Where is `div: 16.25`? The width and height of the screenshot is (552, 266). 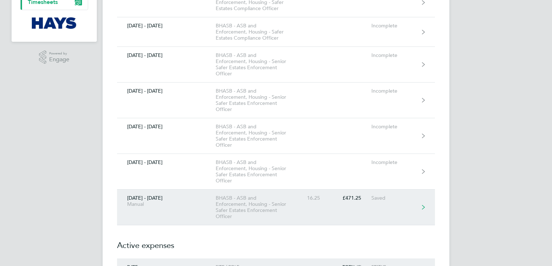 div: 16.25 is located at coordinates (314, 198).